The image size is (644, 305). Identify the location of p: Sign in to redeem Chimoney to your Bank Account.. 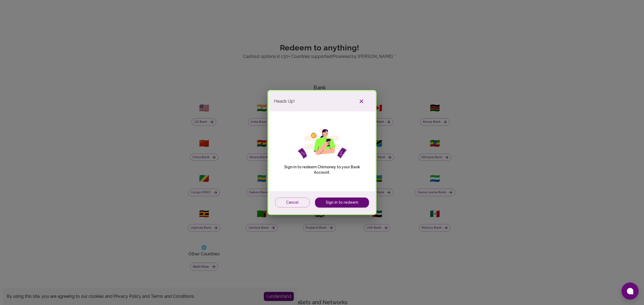
(322, 170).